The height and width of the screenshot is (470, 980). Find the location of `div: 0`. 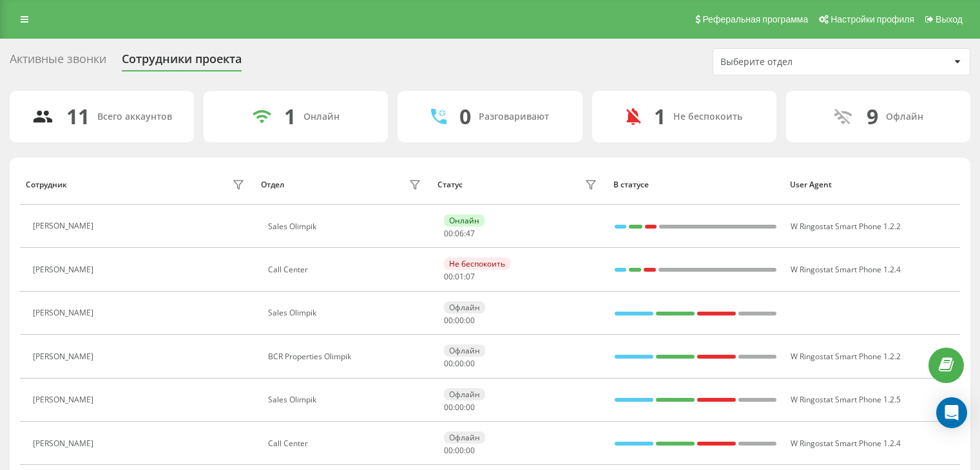

div: 0 is located at coordinates (465, 117).